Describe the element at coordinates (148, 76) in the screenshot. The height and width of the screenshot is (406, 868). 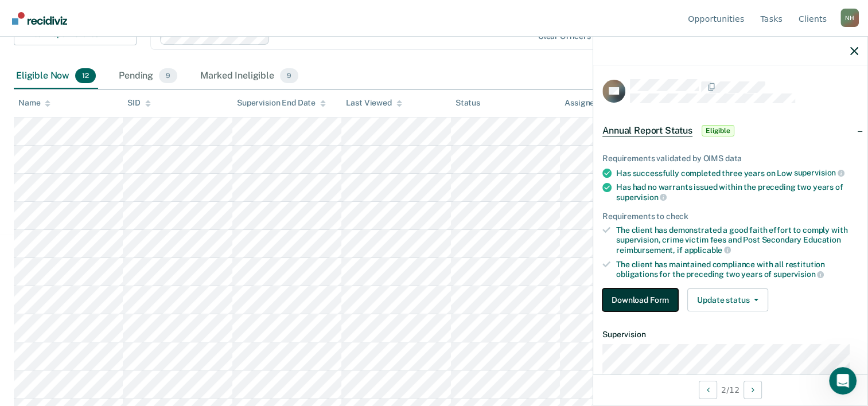
I see `div: Pending` at that location.